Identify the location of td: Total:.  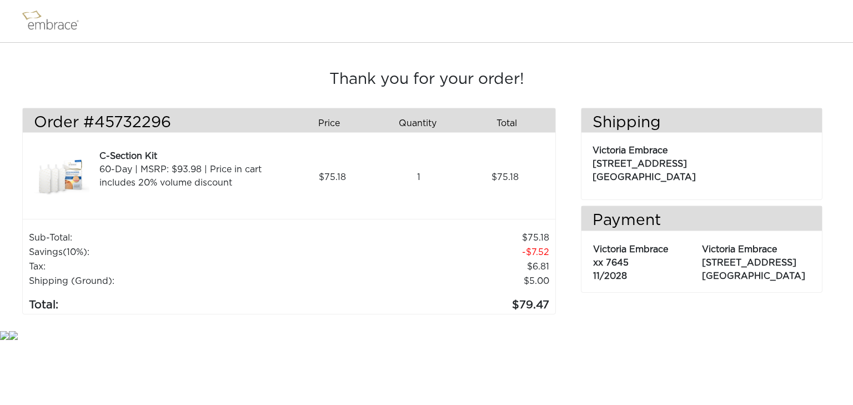
(172, 301).